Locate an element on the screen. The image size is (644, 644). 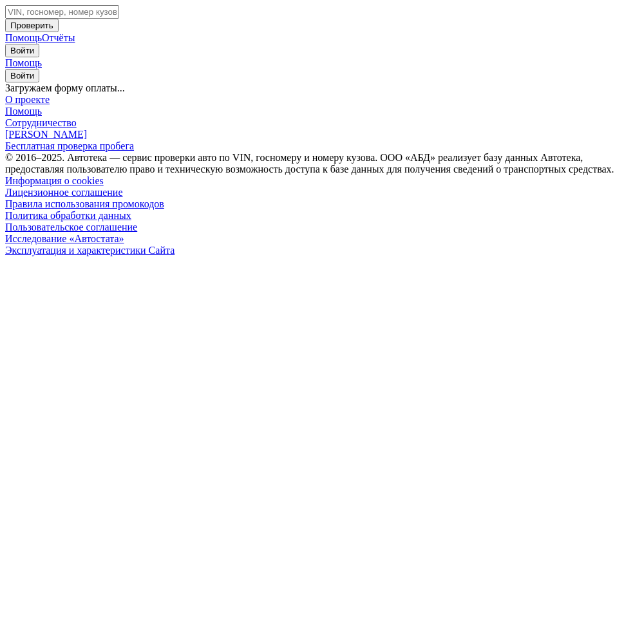
a: О проекте is located at coordinates (322, 100).